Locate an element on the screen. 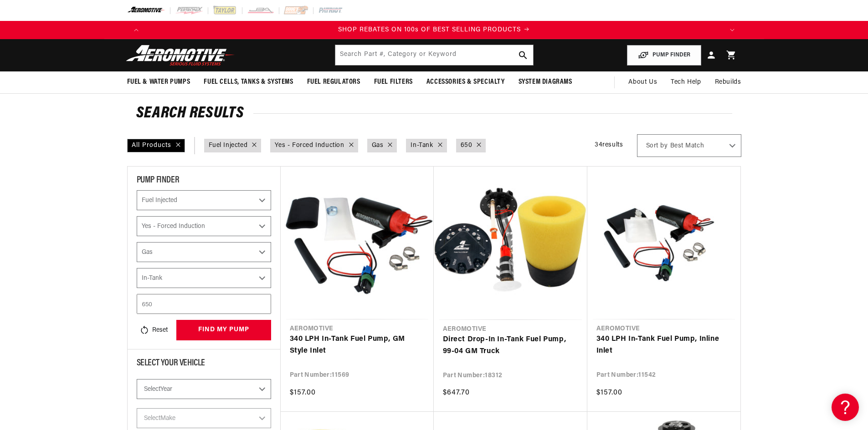 The width and height of the screenshot is (868, 430). select: Make is located at coordinates (204, 418).